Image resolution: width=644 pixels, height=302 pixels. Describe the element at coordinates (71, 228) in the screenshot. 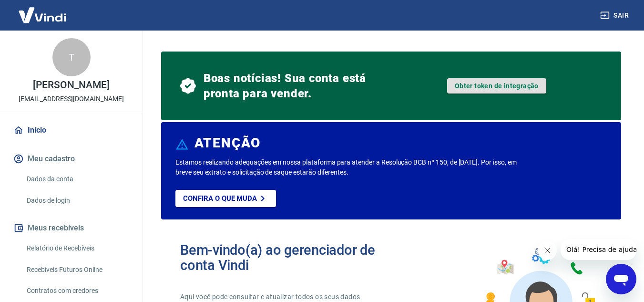

I see `button: Meus recebíveis` at that location.